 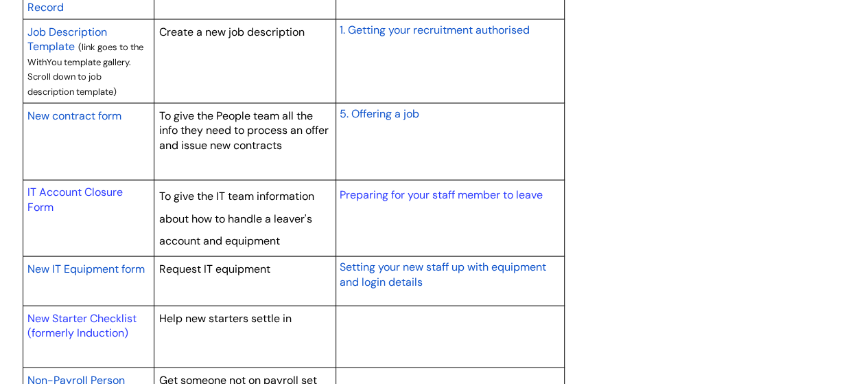 What do you see at coordinates (74, 115) in the screenshot?
I see `a: New contract form` at bounding box center [74, 115].